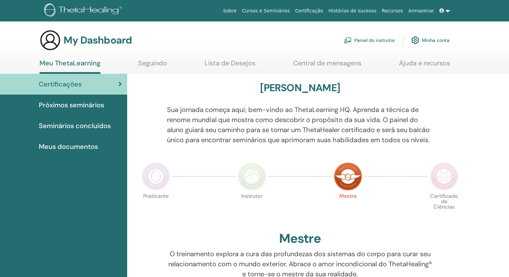  Describe the element at coordinates (309, 11) in the screenshot. I see `a: Certificação` at that location.